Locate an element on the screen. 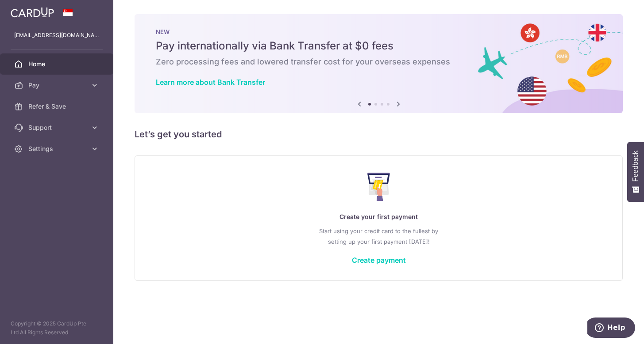 The height and width of the screenshot is (344, 644). span: Settings is located at coordinates (58, 149).